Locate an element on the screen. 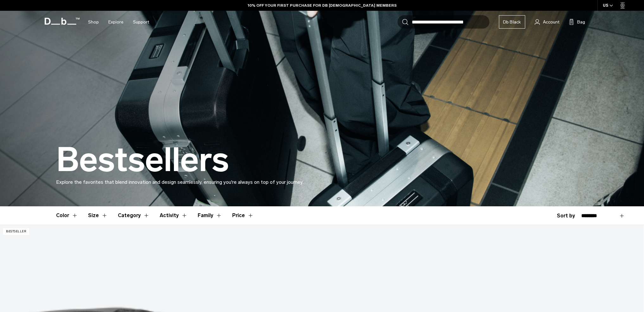 The image size is (644, 312). a: Shop is located at coordinates (93, 22).